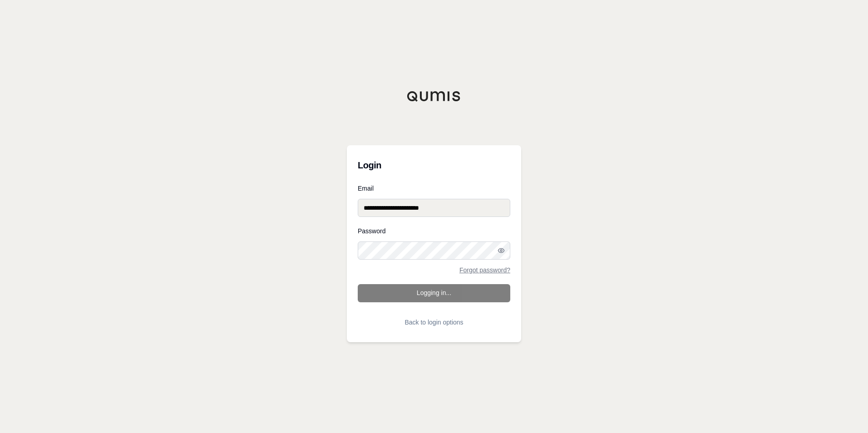  Describe the element at coordinates (434, 188) in the screenshot. I see `label: Email` at that location.